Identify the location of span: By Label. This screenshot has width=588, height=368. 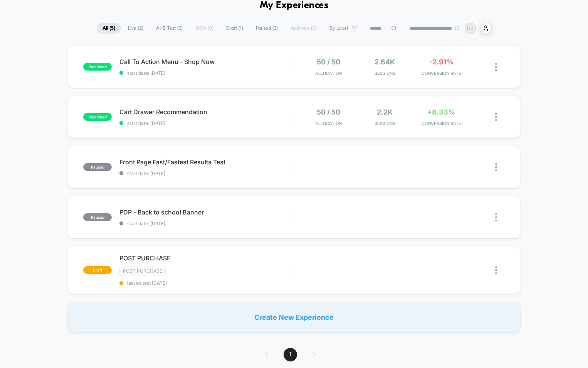
(339, 28).